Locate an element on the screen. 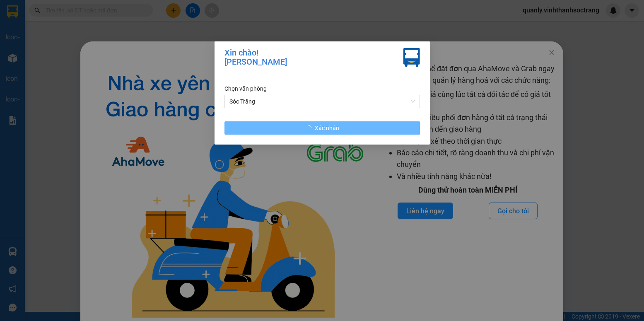 The image size is (644, 321). div: Chọn văn phòng is located at coordinates (322, 89).